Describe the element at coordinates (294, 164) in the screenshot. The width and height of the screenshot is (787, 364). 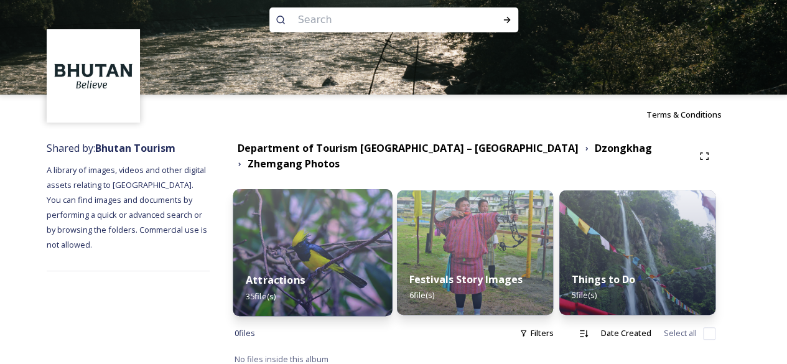
I see `strong: Zhemgang Photos` at that location.